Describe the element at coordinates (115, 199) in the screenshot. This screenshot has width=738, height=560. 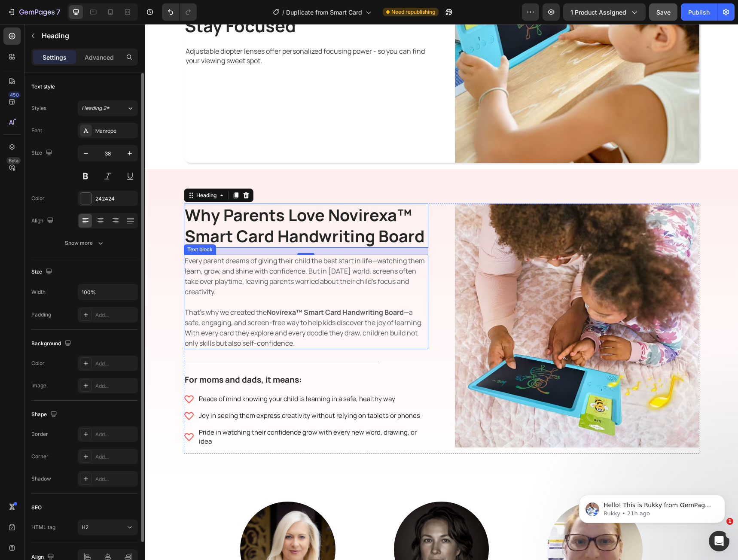
I see `div: 242424` at that location.